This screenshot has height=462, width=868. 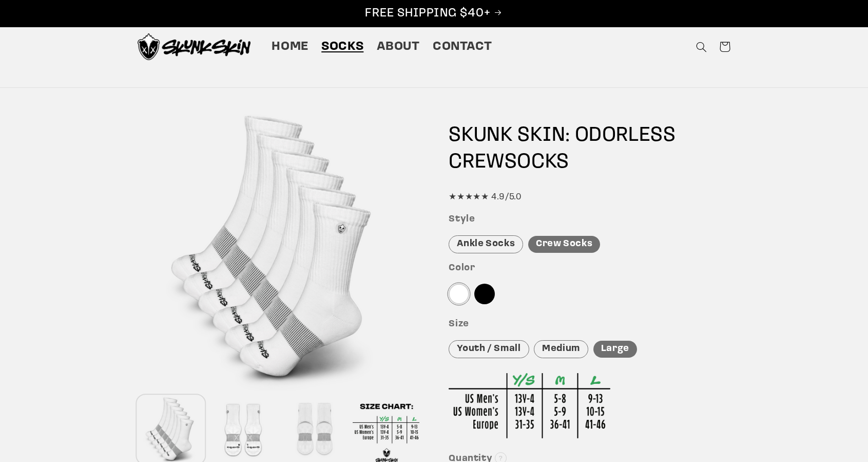 What do you see at coordinates (529, 406) in the screenshot?
I see `img: Sizing Chart` at bounding box center [529, 406].